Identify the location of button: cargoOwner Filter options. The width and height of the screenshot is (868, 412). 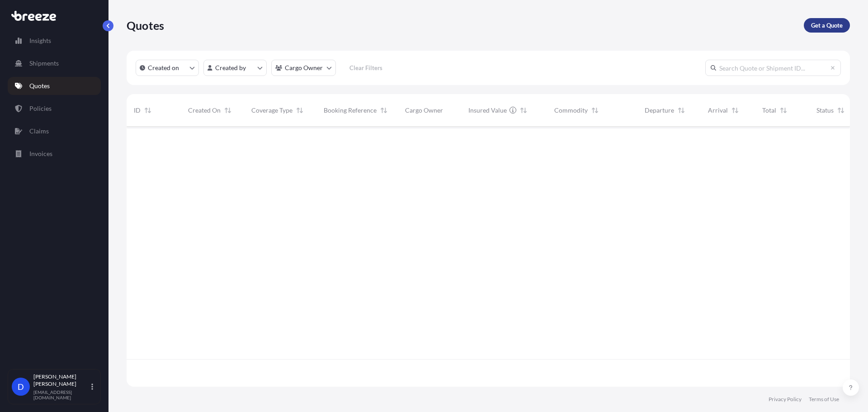
(303, 68).